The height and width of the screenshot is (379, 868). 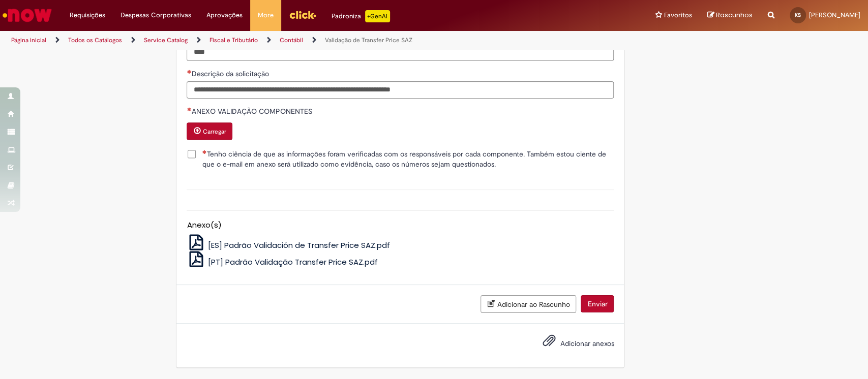 I want to click on p: +GenAi, so click(x=377, y=16).